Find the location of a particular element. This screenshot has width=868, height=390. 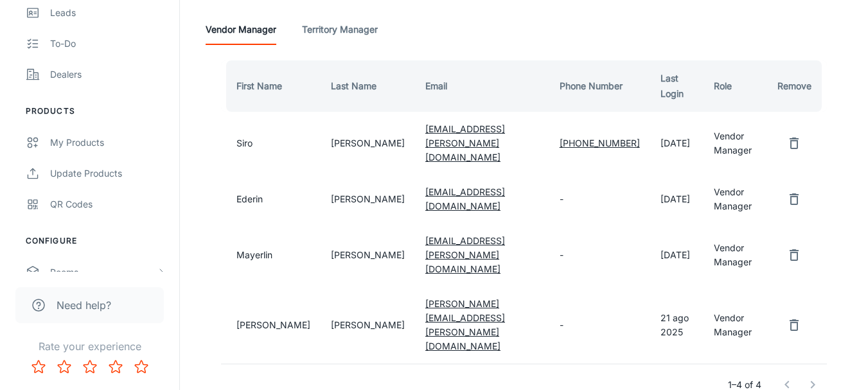

td: Siro is located at coordinates (271, 143).